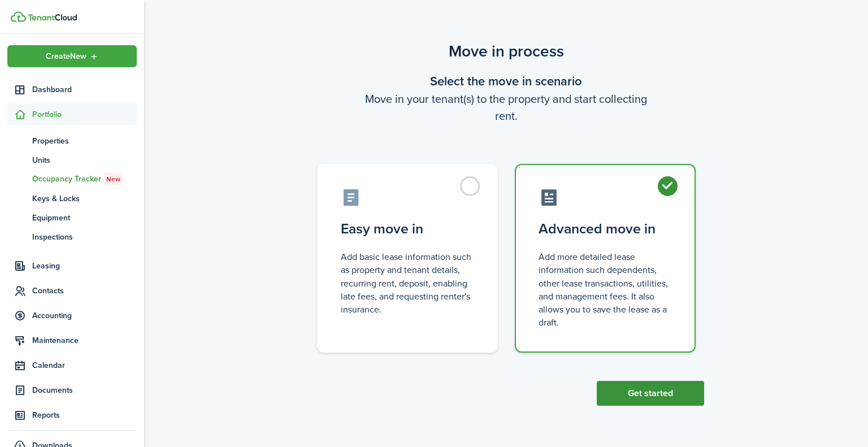  I want to click on wizard-step-header-title: Select the move in scenario, so click(506, 81).